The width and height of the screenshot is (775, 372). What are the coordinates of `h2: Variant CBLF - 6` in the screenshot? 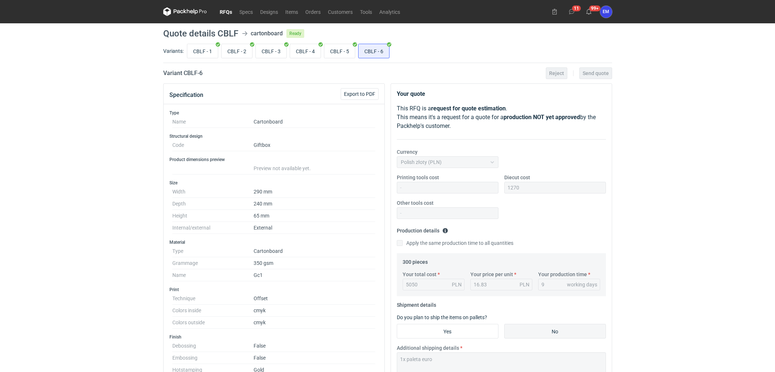 It's located at (183, 73).